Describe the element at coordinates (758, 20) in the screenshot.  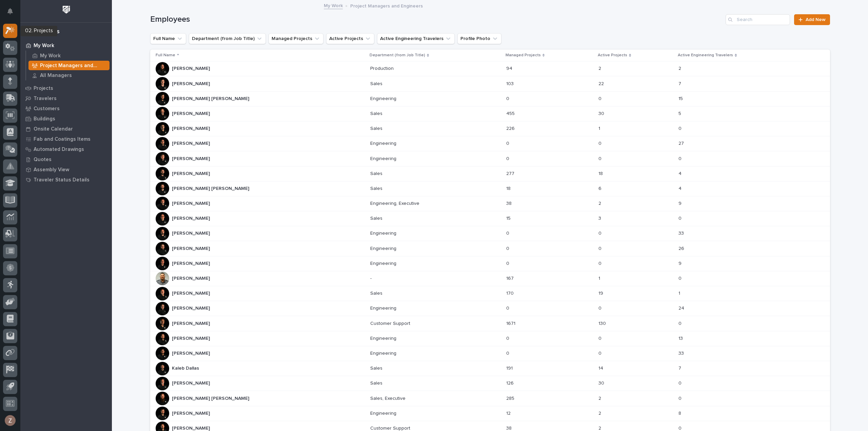
I see `div: Search` at that location.